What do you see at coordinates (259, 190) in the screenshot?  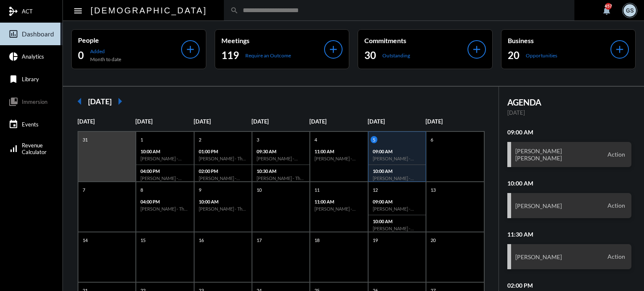 I see `p: 10` at bounding box center [259, 190].